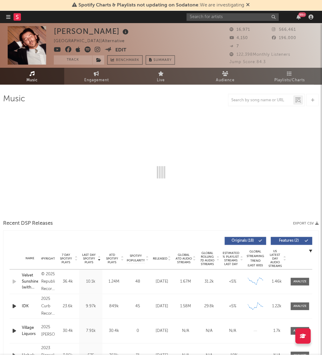  I want to click on span: Audience, so click(225, 80).